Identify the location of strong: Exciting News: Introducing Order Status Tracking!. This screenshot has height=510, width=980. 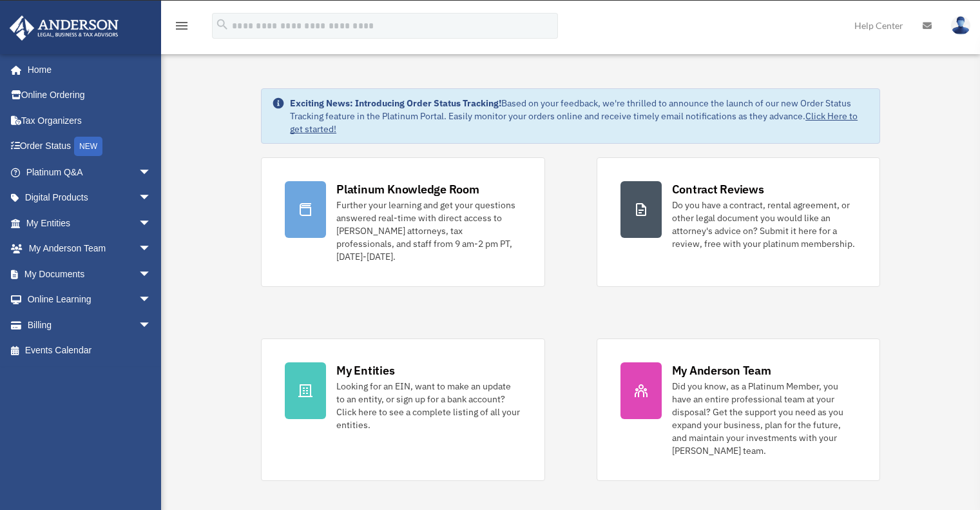
(395, 103).